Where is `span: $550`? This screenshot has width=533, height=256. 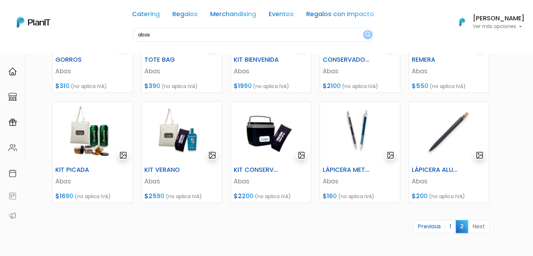 span: $550 is located at coordinates (420, 86).